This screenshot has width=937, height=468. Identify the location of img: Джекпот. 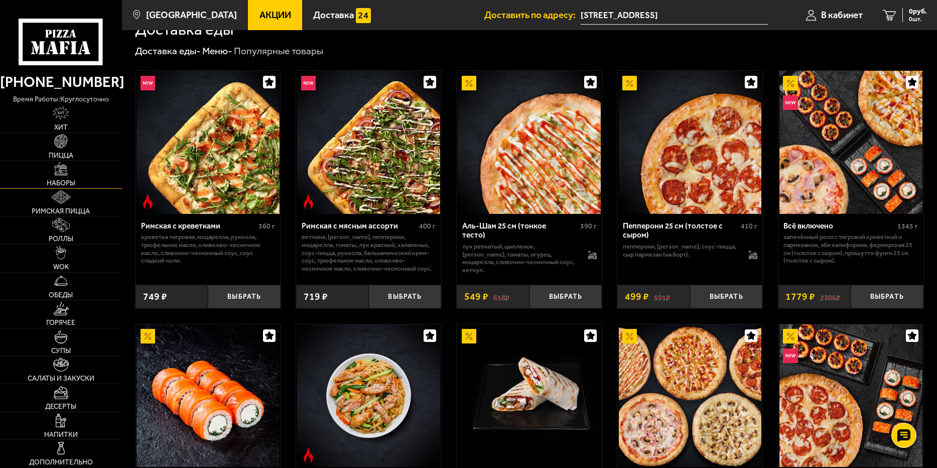
(850, 395).